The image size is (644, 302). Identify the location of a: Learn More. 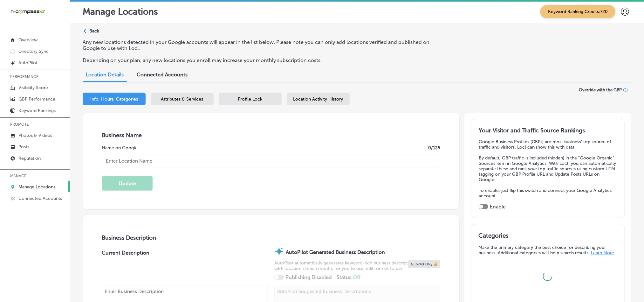
(602, 252).